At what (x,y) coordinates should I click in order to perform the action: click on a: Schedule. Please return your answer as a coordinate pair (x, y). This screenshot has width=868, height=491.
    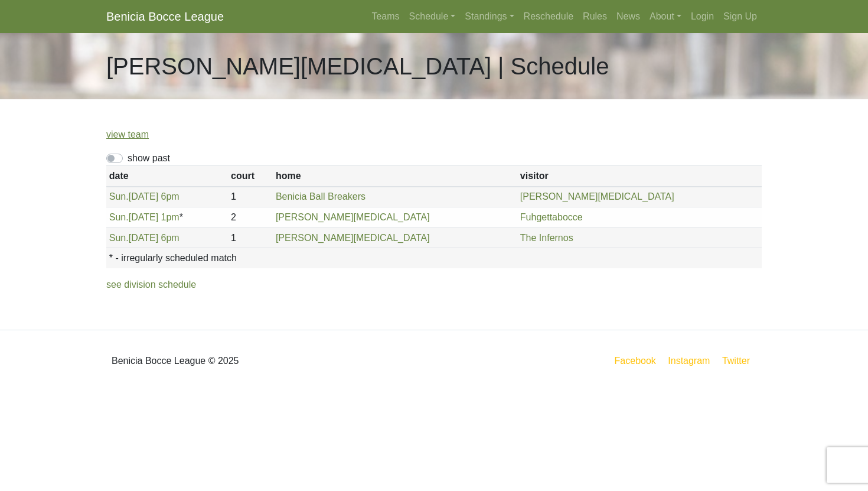
    Looking at the image, I should click on (432, 16).